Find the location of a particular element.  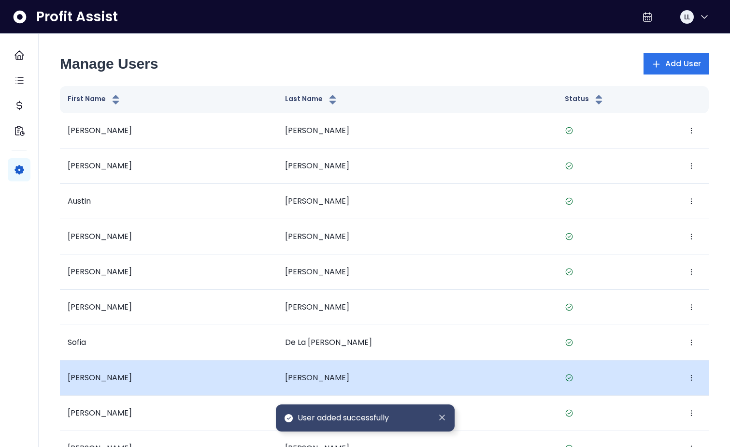

span: LL is located at coordinates (687, 17).